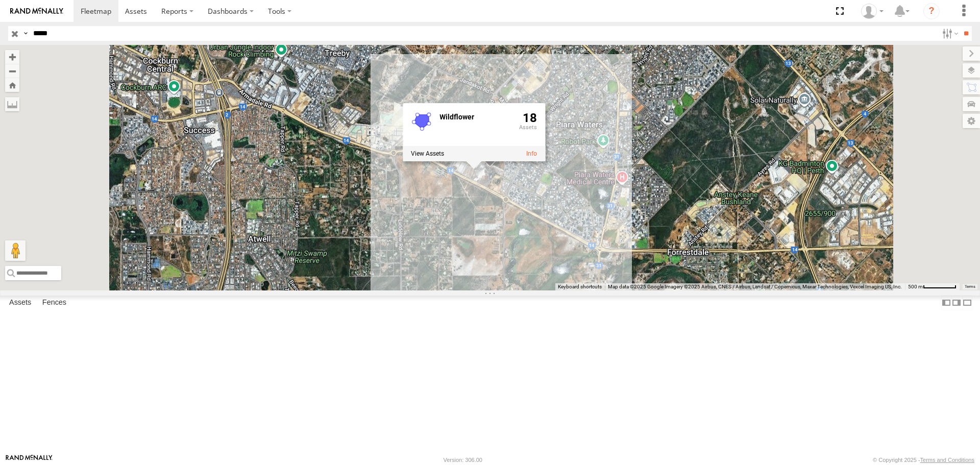 This screenshot has height=465, width=980. I want to click on span: Map data ©2025 Google Imagery ©2025 Airbus, CNES / Airbus, Landsat / Copernicus, Maxar Technologi..., so click(755, 287).